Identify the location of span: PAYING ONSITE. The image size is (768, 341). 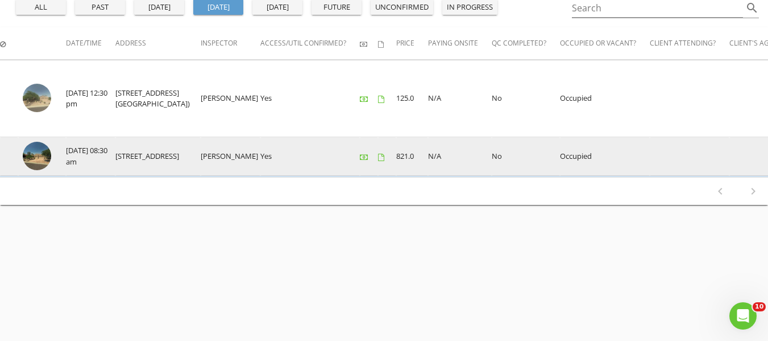
(453, 43).